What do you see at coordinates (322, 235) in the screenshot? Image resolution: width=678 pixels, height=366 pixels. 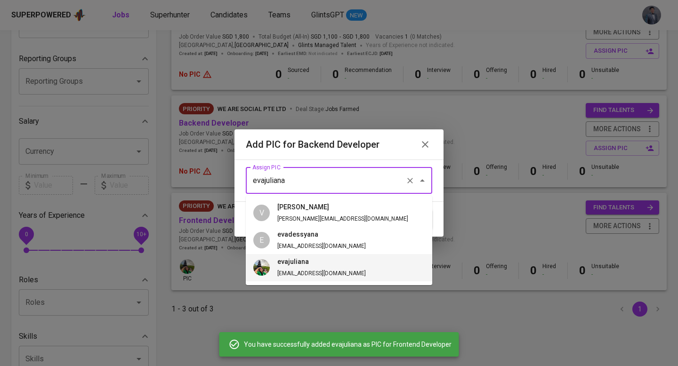 I see `h6: evadessyana` at bounding box center [322, 235].